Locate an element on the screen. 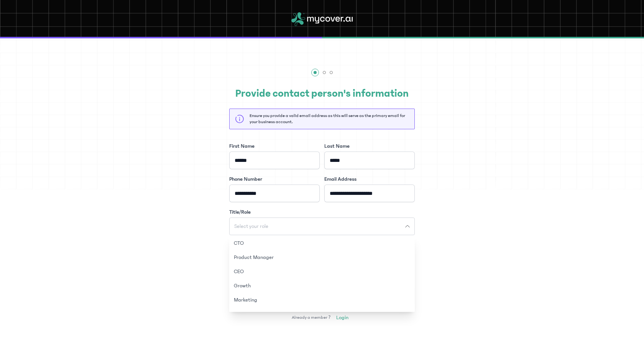 Image resolution: width=644 pixels, height=356 pixels. label: Email Address is located at coordinates (341, 179).